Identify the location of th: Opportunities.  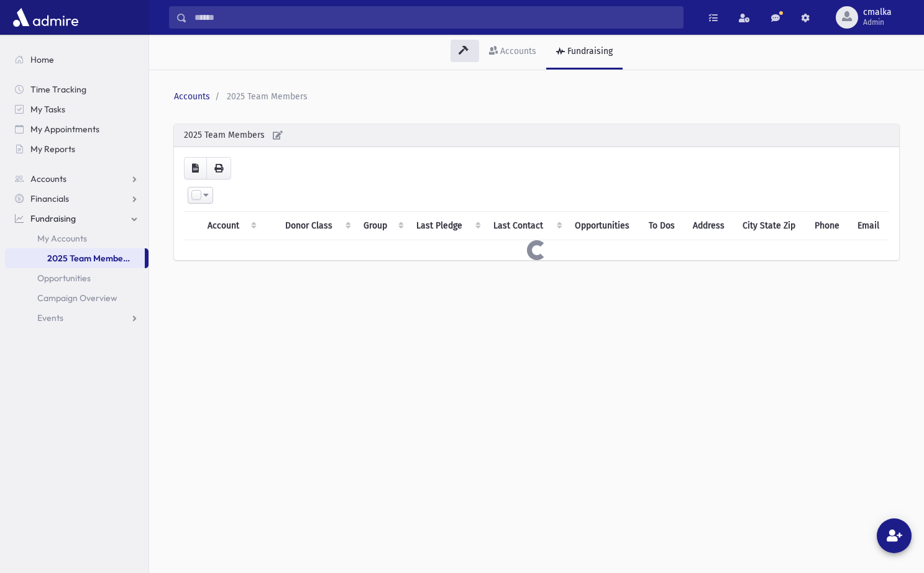
(604, 226).